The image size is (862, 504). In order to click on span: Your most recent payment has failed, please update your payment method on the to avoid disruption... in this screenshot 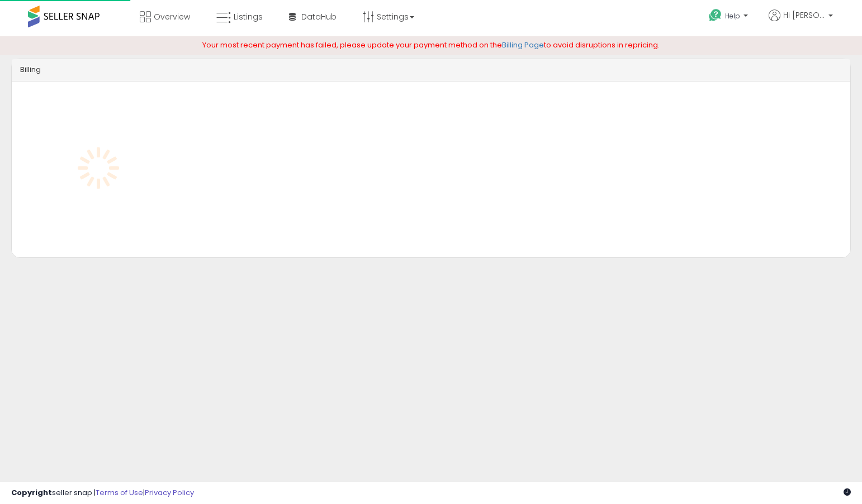, I will do `click(431, 44)`.